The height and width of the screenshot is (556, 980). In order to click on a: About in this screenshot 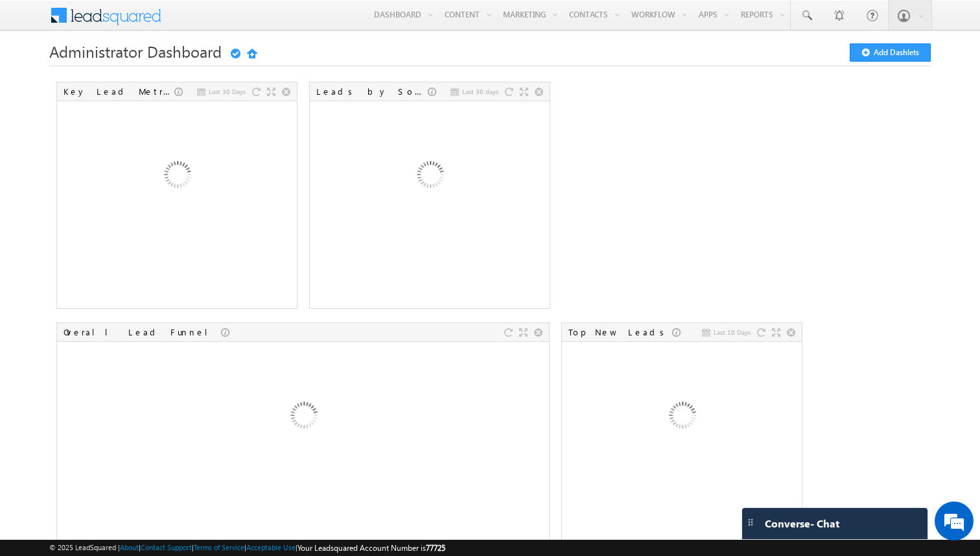, I will do `click(129, 547)`.